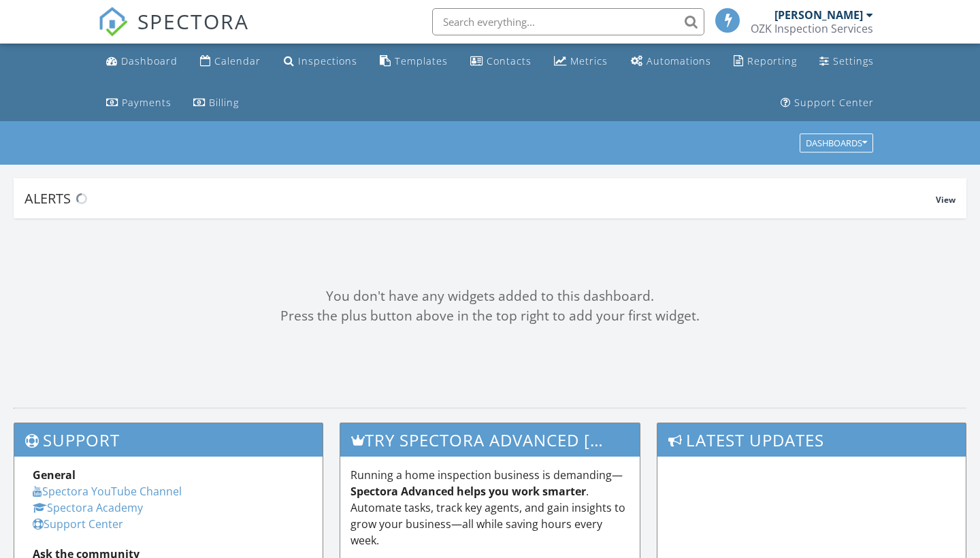  What do you see at coordinates (216, 103) in the screenshot?
I see `a: Billing` at bounding box center [216, 103].